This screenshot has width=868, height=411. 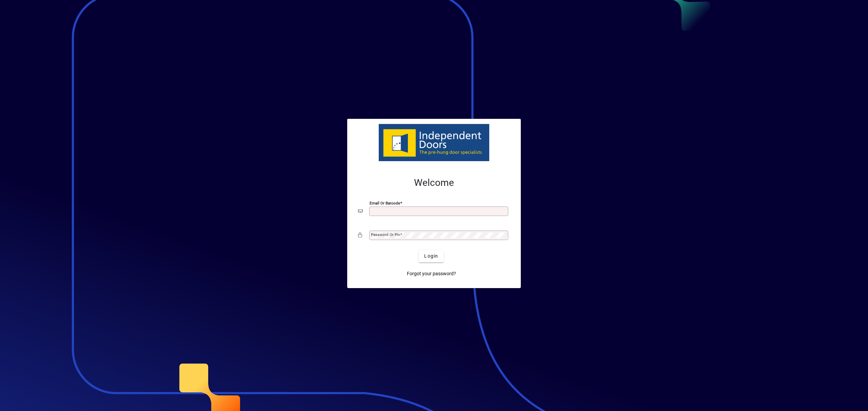 I want to click on mat-label: Email or Barcode, so click(x=385, y=203).